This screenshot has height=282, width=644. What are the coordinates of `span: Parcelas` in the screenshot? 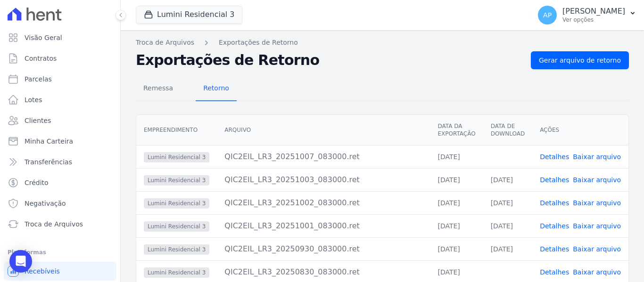 It's located at (38, 79).